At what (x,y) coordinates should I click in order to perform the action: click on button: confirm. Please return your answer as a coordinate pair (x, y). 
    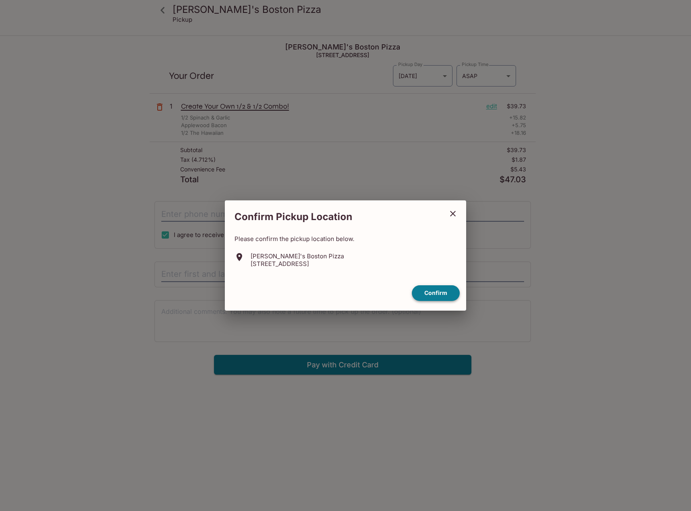
    Looking at the image, I should click on (436, 293).